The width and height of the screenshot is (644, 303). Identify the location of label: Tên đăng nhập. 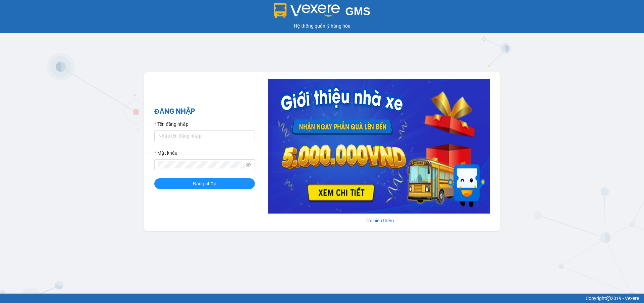
(172, 124).